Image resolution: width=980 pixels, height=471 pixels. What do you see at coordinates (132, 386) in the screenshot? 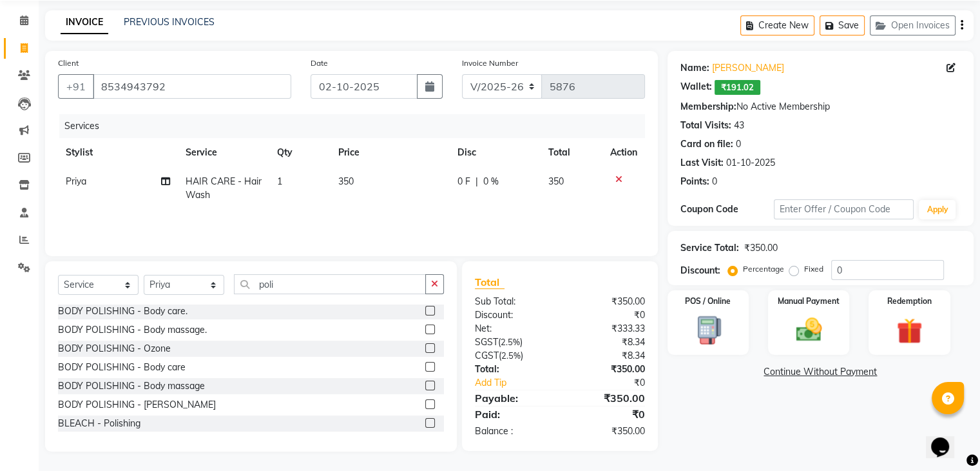
I see `div: BODY POLISHING - Body massage` at bounding box center [132, 386].